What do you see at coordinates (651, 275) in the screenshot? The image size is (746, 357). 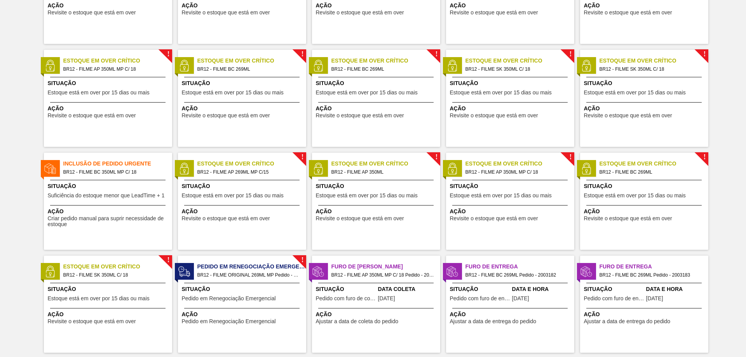 I see `span: BR12 - FILME BC 269ML Pedido - 2003183` at bounding box center [651, 275].